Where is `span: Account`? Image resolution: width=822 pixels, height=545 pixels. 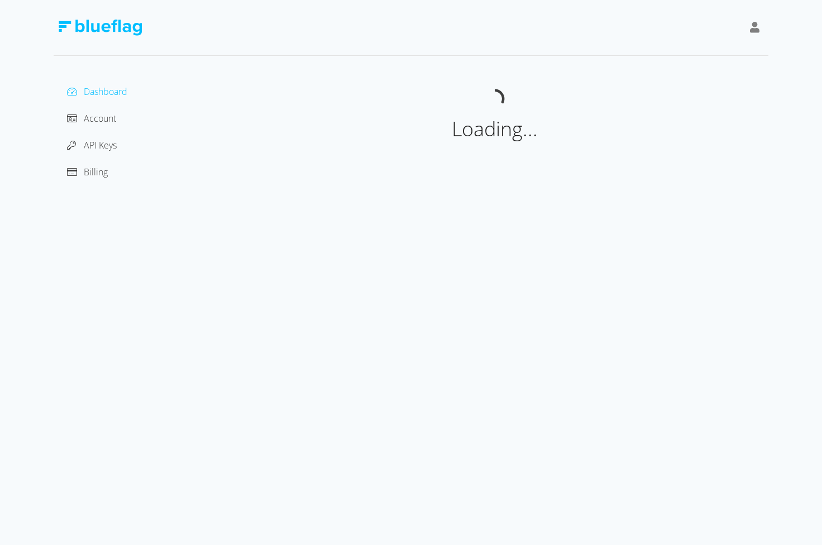 span: Account is located at coordinates (100, 118).